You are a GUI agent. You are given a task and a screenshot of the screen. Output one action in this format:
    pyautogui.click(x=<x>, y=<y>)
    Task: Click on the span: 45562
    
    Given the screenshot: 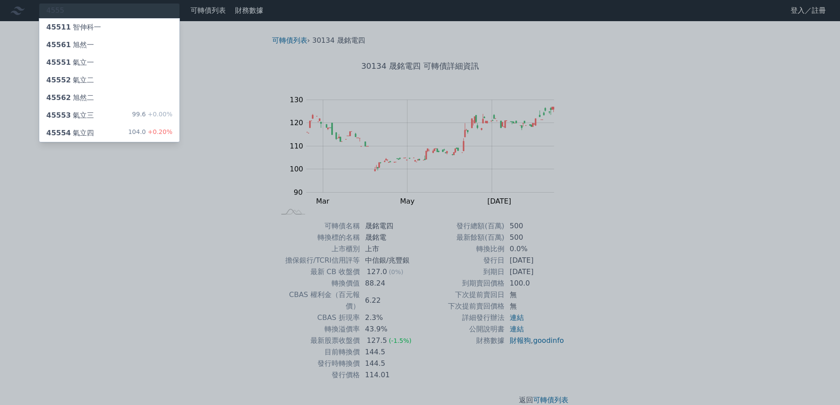 What is the action you would take?
    pyautogui.click(x=59, y=97)
    